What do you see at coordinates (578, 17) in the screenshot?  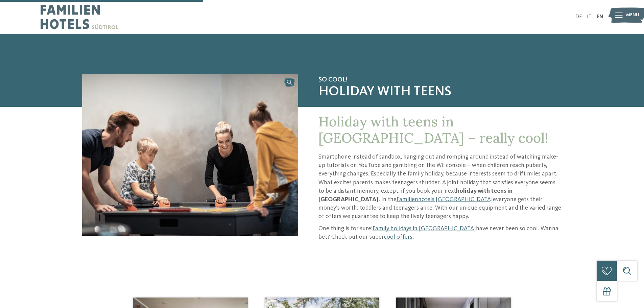 I see `a: DE` at bounding box center [578, 17].